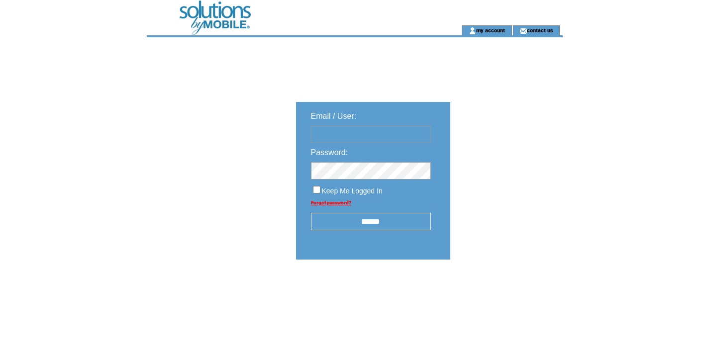 The height and width of the screenshot is (356, 709). What do you see at coordinates (331, 202) in the screenshot?
I see `a: Forgot password?` at bounding box center [331, 202].